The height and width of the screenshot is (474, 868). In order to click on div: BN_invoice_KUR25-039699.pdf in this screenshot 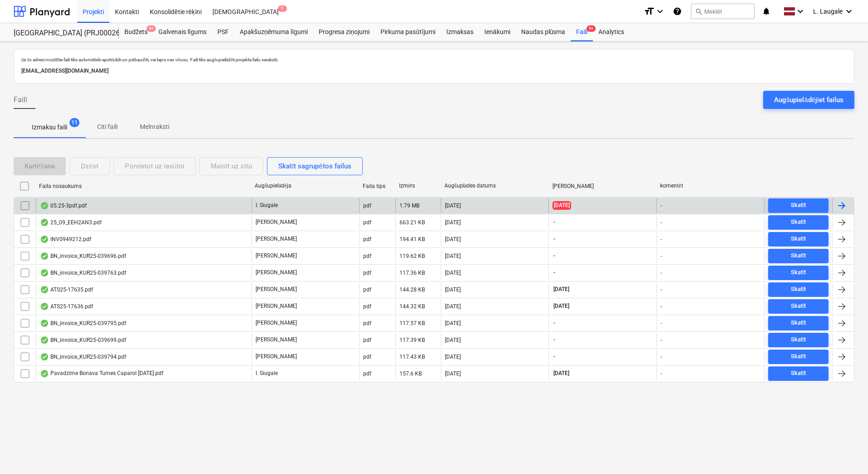, I will do `click(83, 340)`.